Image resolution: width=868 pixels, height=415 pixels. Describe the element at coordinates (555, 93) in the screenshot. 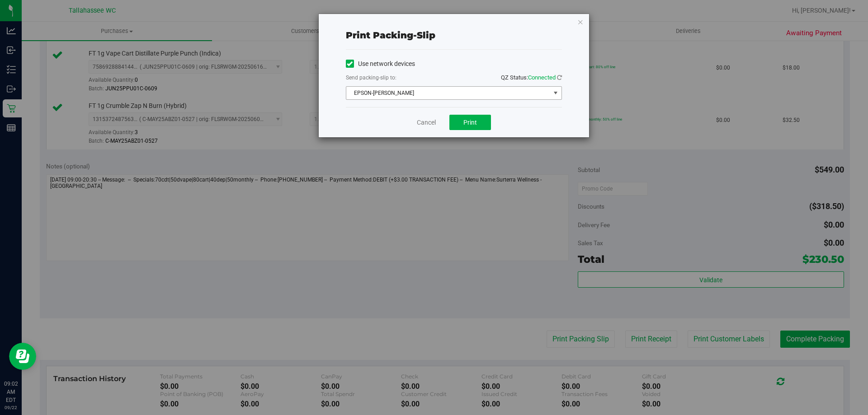

I see `span: select` at that location.